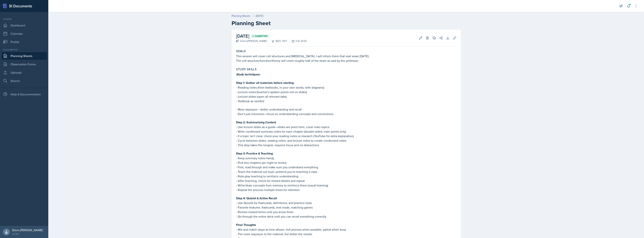 This screenshot has height=238, width=644. What do you see at coordinates (346, 217) in the screenshot?
I see `p: - Go through the entire deck until you can recall everything correctly` at bounding box center [346, 217].